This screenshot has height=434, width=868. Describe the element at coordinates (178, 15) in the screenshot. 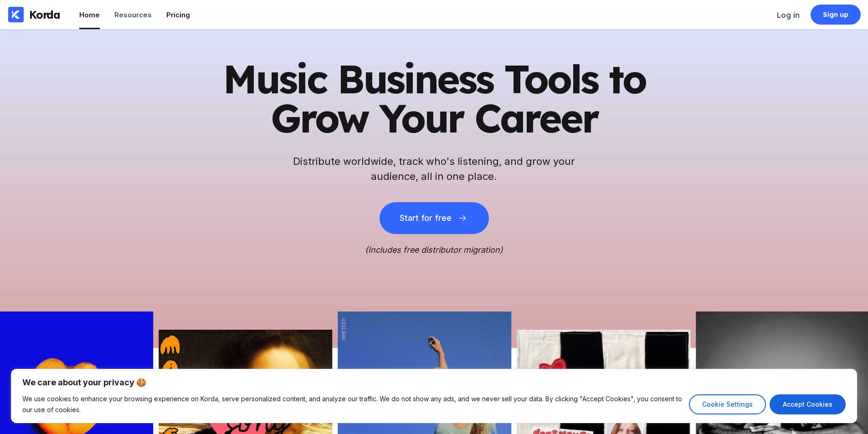

I see `div: Pricing` at that location.